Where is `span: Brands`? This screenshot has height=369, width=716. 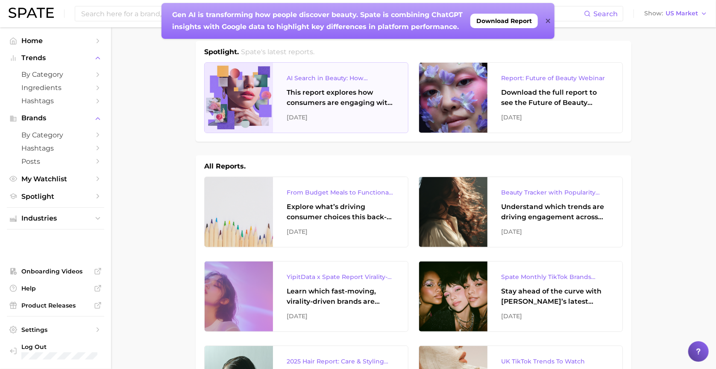 span: Brands is located at coordinates (56, 118).